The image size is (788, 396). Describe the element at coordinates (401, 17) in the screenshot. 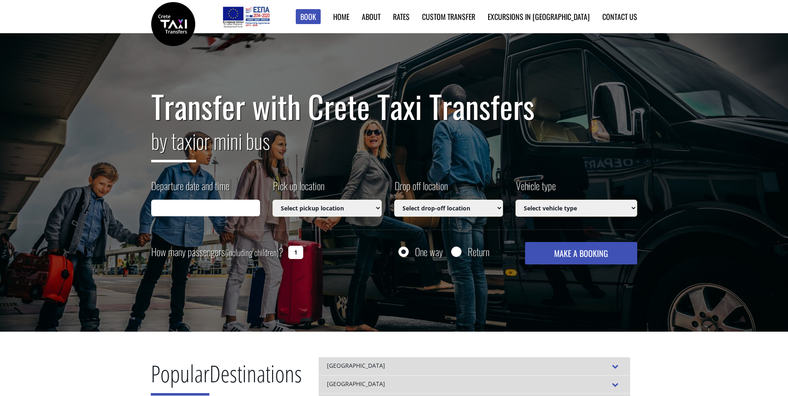

I see `a: Rates` at that location.